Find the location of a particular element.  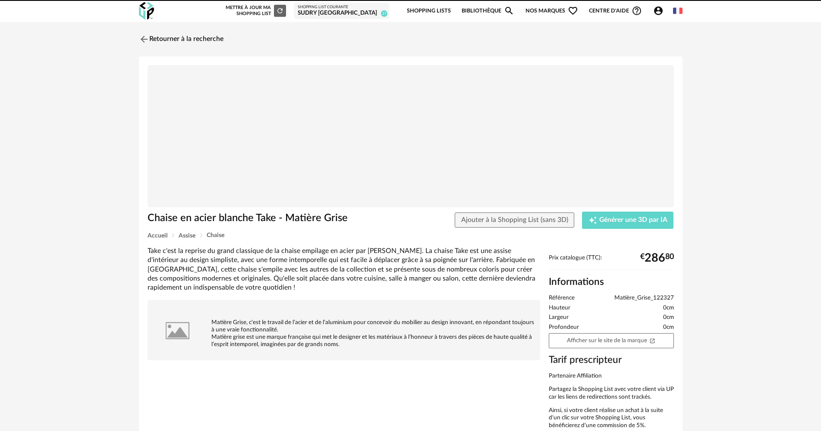

div: Matière Grise, c'est le travail de l’acier et de l’aluminium pour concevoir du mobilier au design... is located at coordinates (344, 326).